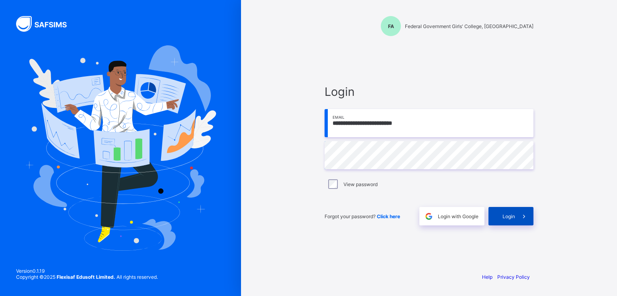 The image size is (617, 296). What do you see at coordinates (388, 216) in the screenshot?
I see `span: Click here` at bounding box center [388, 216].